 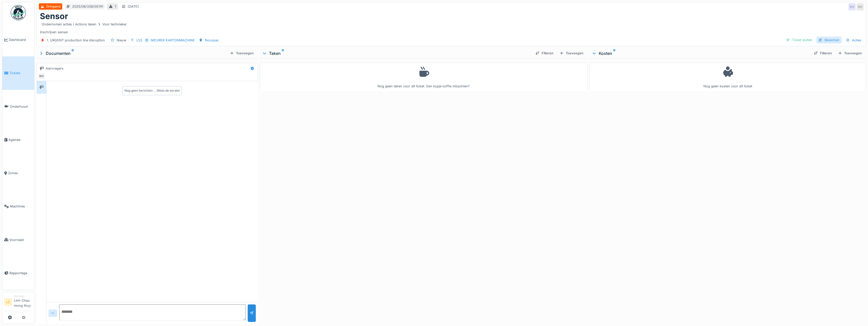 What do you see at coordinates (23, 302) in the screenshot?
I see `li: Linh Chau mong thuy` at bounding box center [23, 302].